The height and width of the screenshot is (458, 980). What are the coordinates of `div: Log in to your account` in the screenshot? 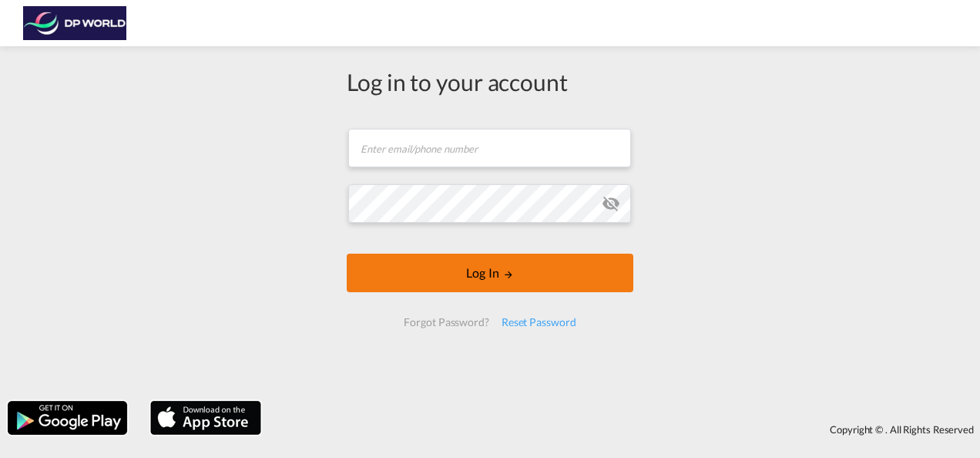 It's located at (490, 82).